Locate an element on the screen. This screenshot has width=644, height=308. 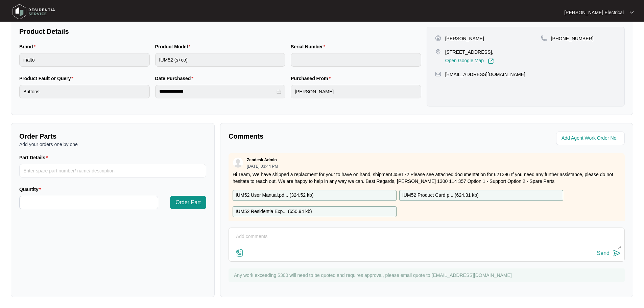
a: Open Google Map is located at coordinates (469, 61).